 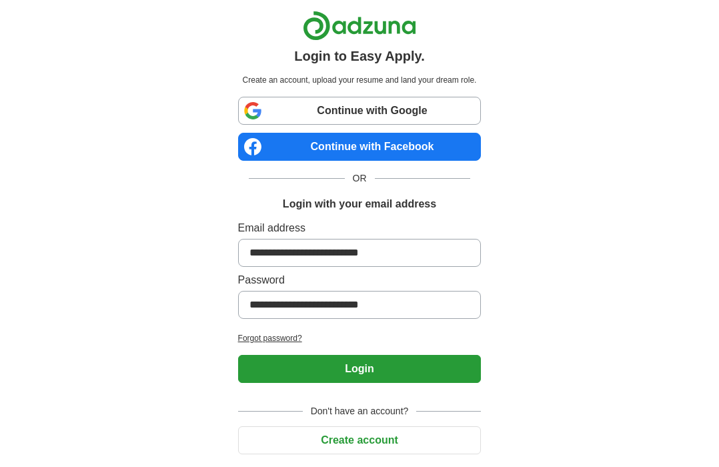 What do you see at coordinates (360, 338) in the screenshot?
I see `a: Forgot password?` at bounding box center [360, 338].